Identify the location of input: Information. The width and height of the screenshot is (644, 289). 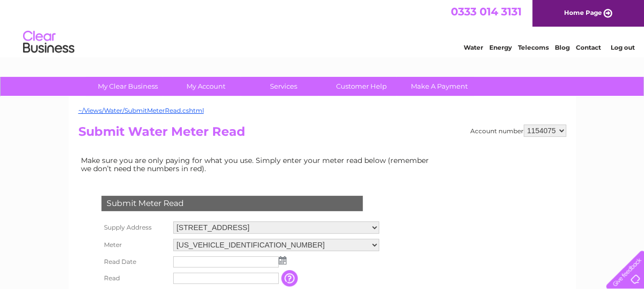
(290, 278).